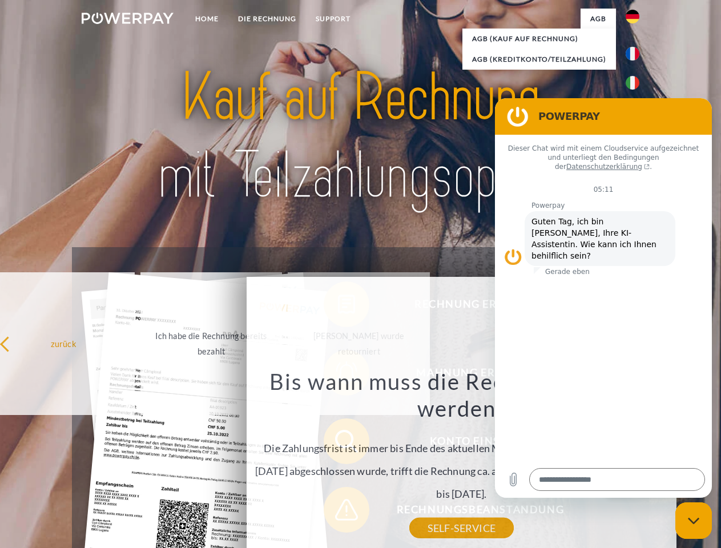  What do you see at coordinates (18, 381) in the screenshot?
I see `button: Datei hochladen` at bounding box center [18, 381].